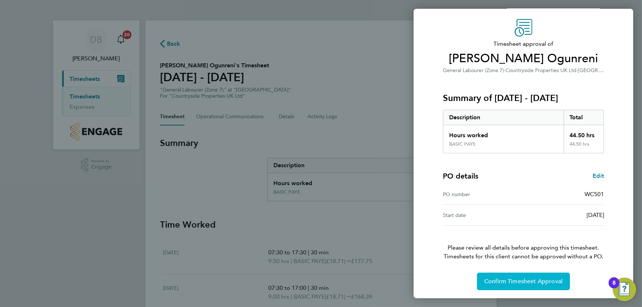  I want to click on span: Confirm Timesheet Approval, so click(523, 282).